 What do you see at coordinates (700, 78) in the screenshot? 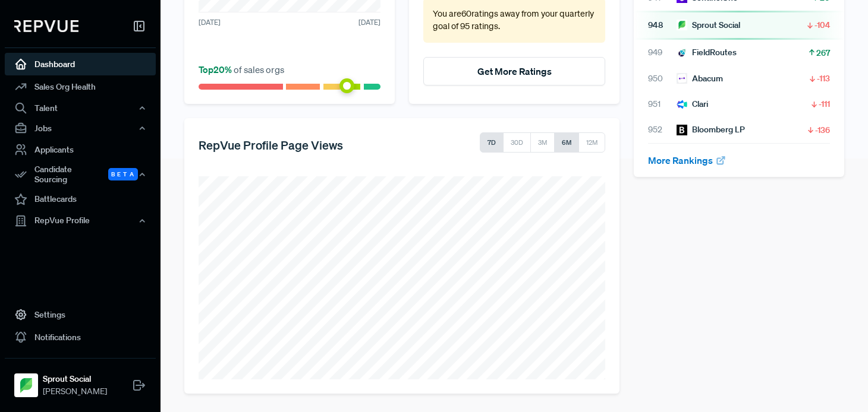
I see `div: Abacum` at bounding box center [700, 78].